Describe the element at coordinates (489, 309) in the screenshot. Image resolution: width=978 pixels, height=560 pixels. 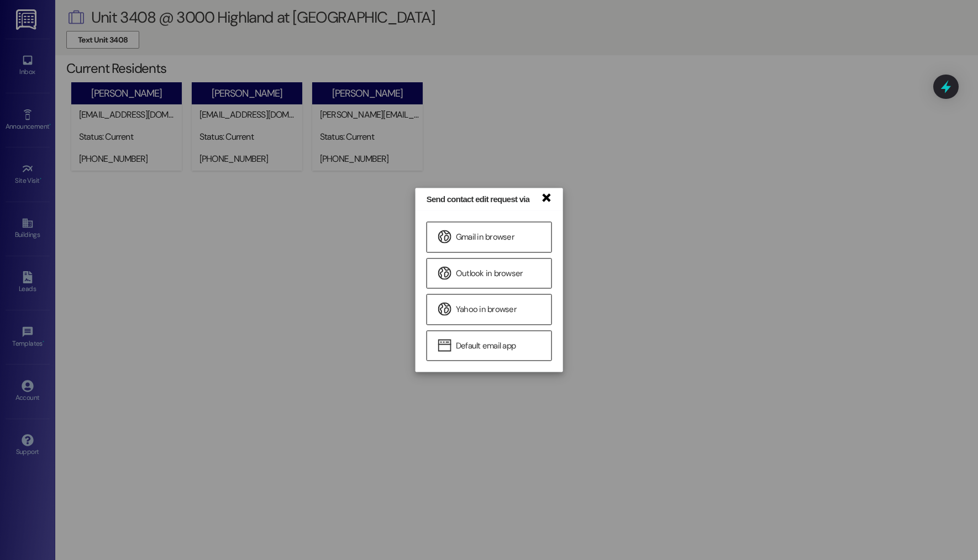
I see `a: Yahoo in browser` at that location.